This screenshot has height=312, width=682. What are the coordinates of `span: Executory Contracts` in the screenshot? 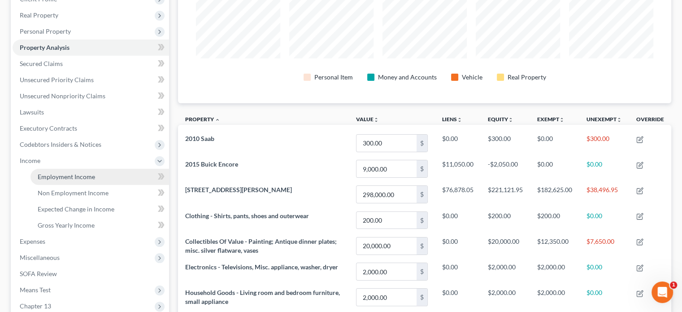 It's located at (48, 128).